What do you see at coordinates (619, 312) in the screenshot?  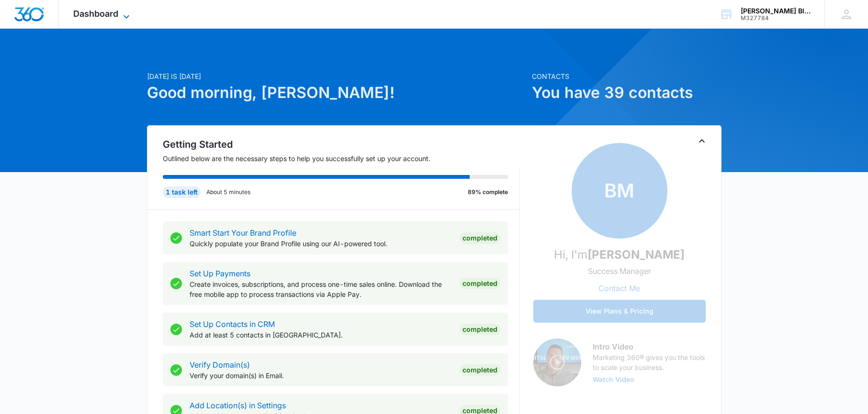 I see `button: View Plans & Pricing` at bounding box center [619, 312].